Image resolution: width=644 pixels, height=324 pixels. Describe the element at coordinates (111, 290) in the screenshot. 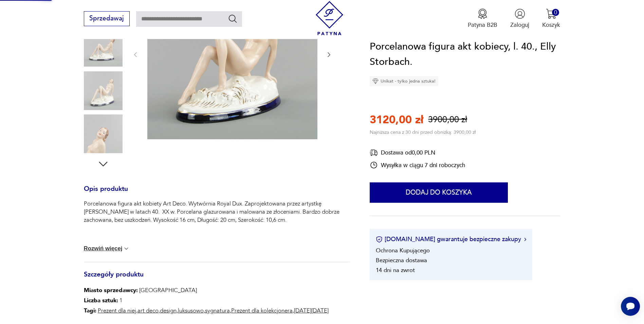

I see `b: Miasto sprzedawcy :` at that location.